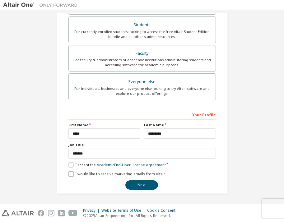  I want to click on img: facebook.svg, so click(41, 213).